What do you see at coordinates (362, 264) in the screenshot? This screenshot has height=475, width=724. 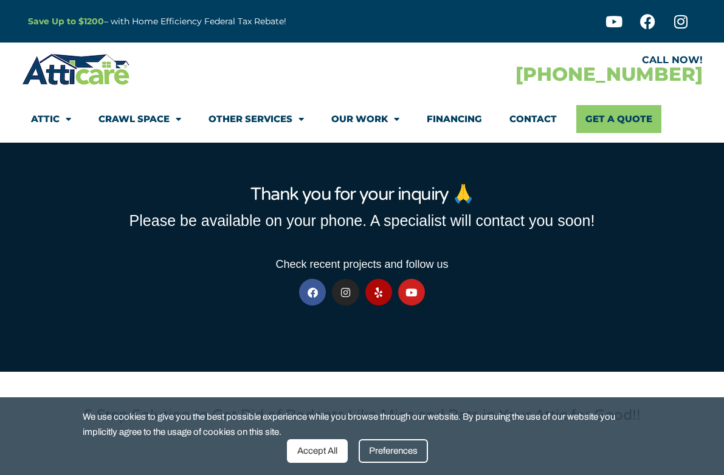 I see `h3: Check recent projects and follow us` at bounding box center [362, 264].